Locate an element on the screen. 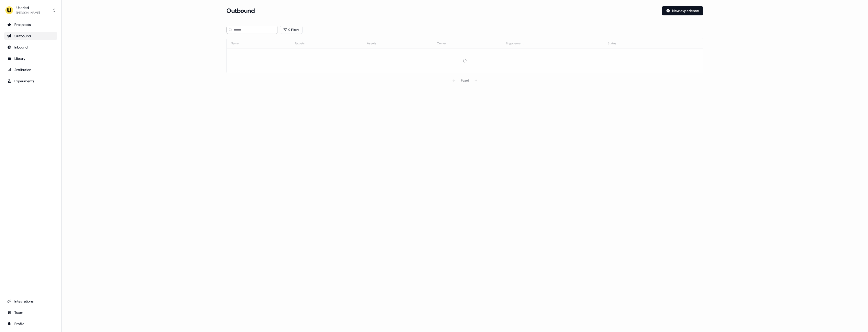  button: 0 Filters is located at coordinates (291, 30).